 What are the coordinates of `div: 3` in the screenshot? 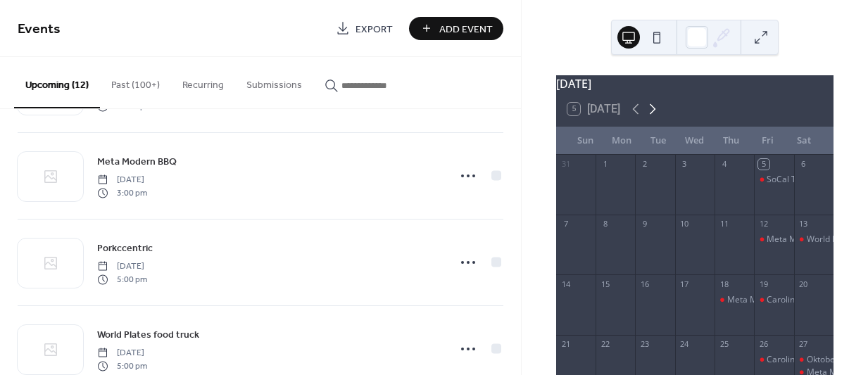 It's located at (684, 164).